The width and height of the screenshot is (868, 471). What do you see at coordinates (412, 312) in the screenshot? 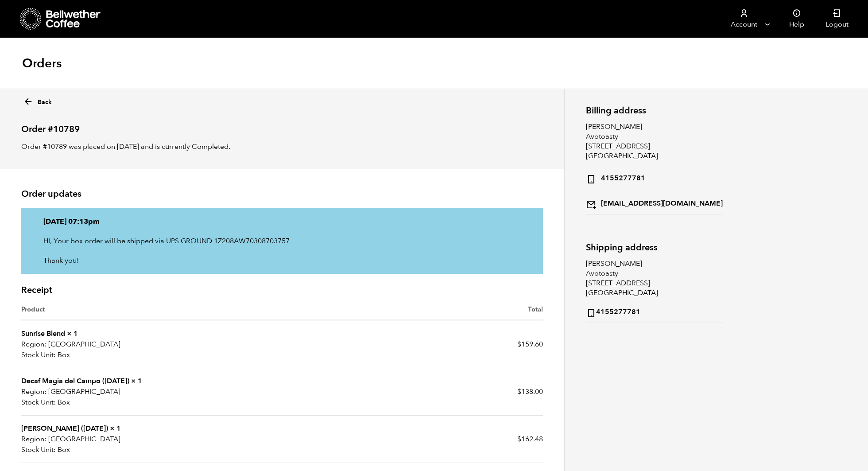
I see `th: Total` at bounding box center [412, 312].